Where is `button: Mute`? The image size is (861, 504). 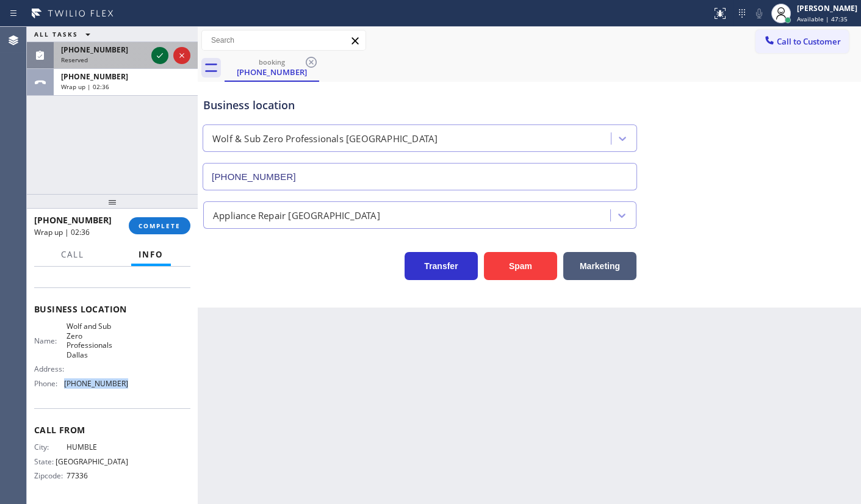 button: Mute is located at coordinates (759, 14).